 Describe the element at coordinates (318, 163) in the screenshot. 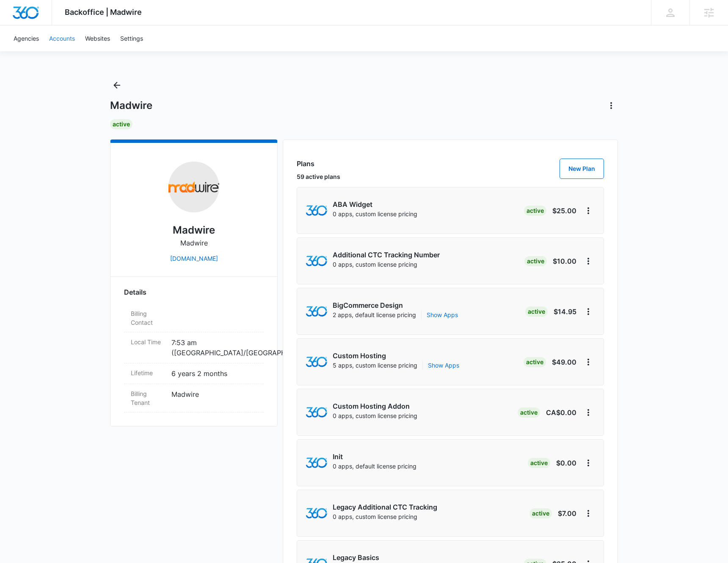

I see `h6: Plans` at that location.